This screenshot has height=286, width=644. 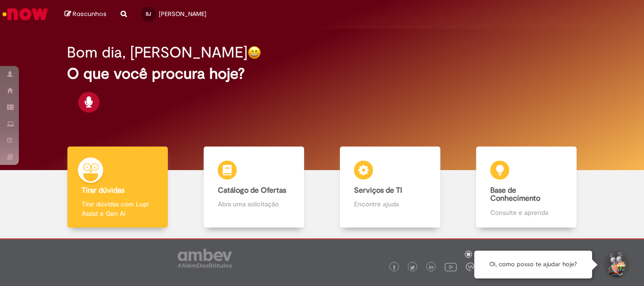 I want to click on a: Tirar dúvidas Tirar dúvidas com Lupi Assist e Gen Ai, so click(x=117, y=187).